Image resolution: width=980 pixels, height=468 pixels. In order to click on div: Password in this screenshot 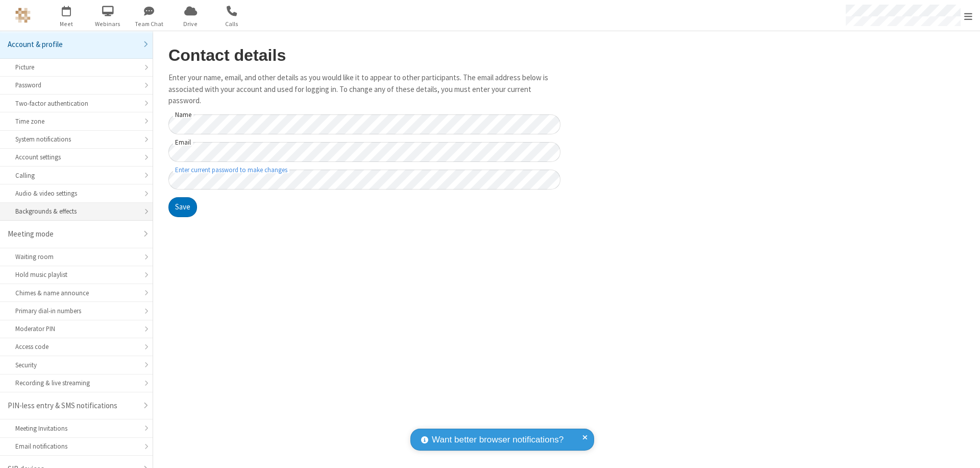, I will do `click(76, 85)`.